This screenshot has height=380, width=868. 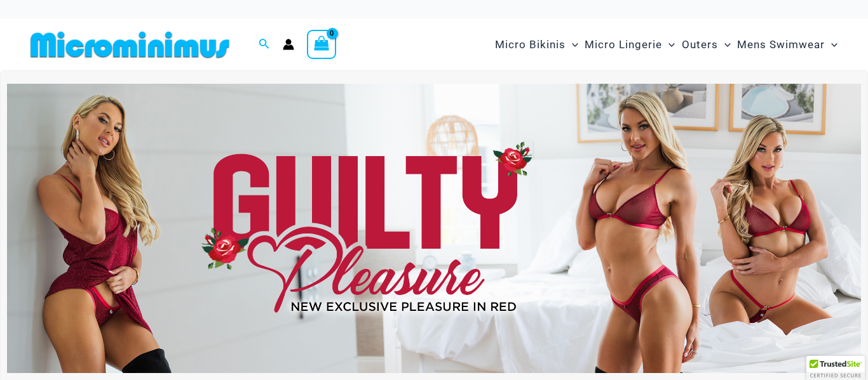 What do you see at coordinates (787, 45) in the screenshot?
I see `a: Mens SwimwearMenu ToggleMenu Toggle` at bounding box center [787, 45].